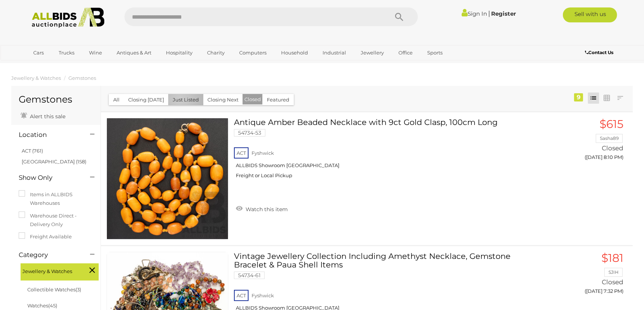  I want to click on a: Antiques & Art, so click(134, 52).